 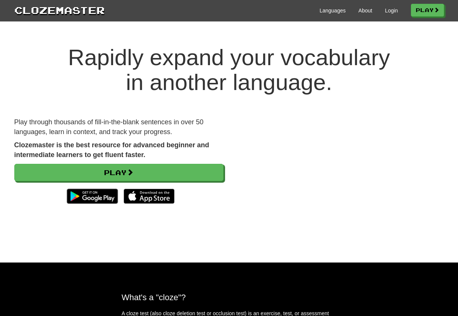 What do you see at coordinates (119, 127) in the screenshot?
I see `p: Play through thousands of fill-in-the-blank sentences in over 50 languages, learn in context, and...` at bounding box center [119, 127].